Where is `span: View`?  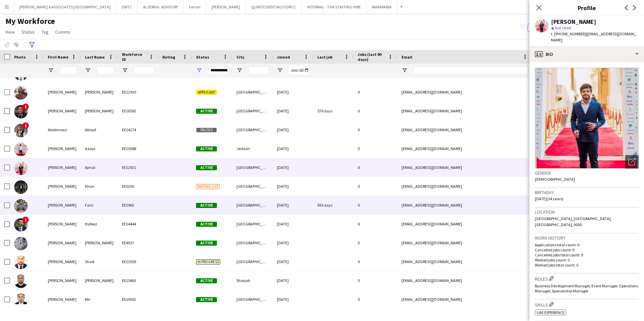
span: View is located at coordinates (10, 32).